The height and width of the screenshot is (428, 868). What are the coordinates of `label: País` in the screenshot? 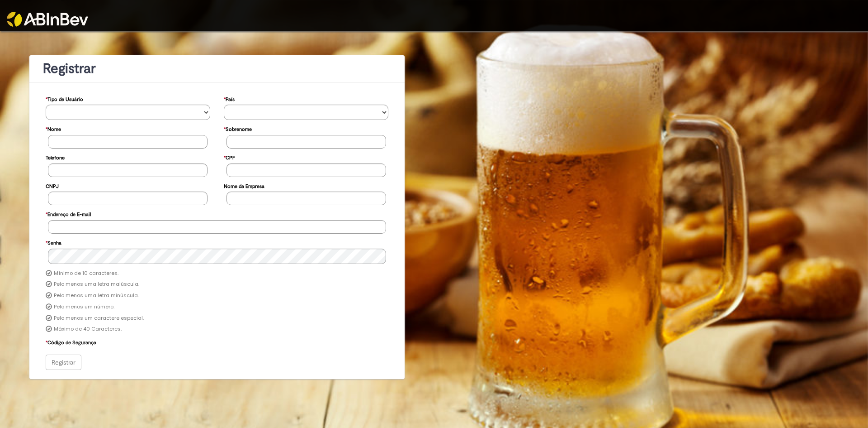 It's located at (229, 98).